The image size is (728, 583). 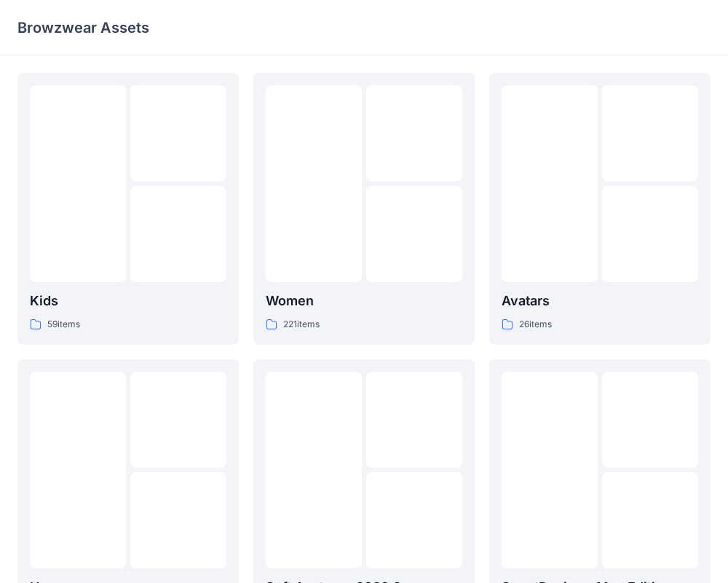 What do you see at coordinates (83, 27) in the screenshot?
I see `p: Browzwear Assets` at bounding box center [83, 27].